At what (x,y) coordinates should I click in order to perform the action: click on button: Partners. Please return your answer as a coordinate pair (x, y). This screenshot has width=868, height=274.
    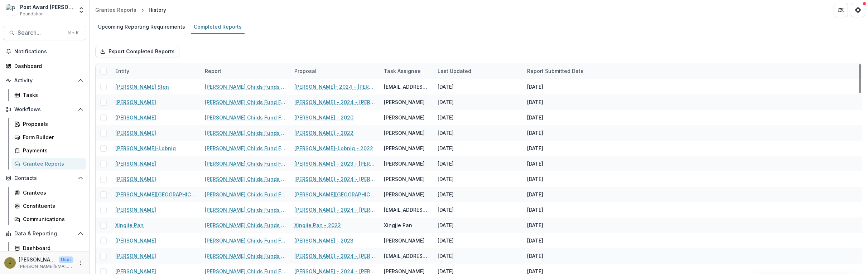
    Looking at the image, I should click on (840, 10).